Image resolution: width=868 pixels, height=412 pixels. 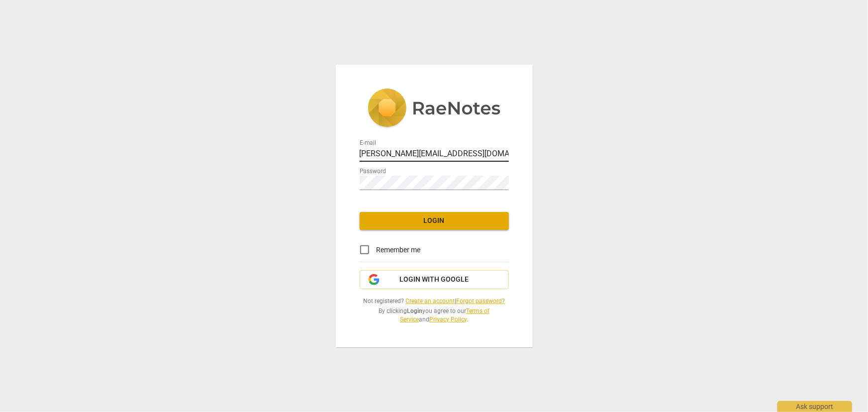 I want to click on span: Not registered? |, so click(x=434, y=301).